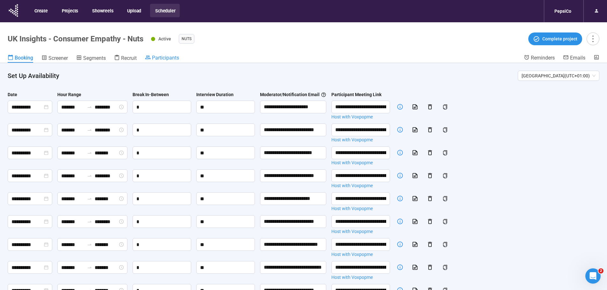  What do you see at coordinates (134, 11) in the screenshot?
I see `button: Upload` at bounding box center [134, 11].